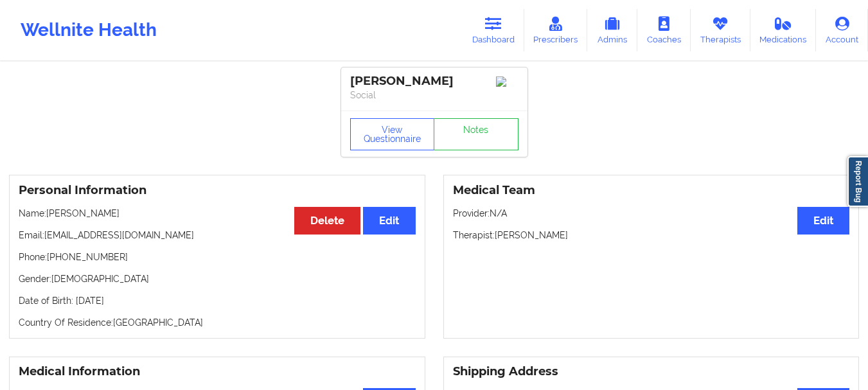 The height and width of the screenshot is (390, 868). I want to click on a: Therapists, so click(720, 30).